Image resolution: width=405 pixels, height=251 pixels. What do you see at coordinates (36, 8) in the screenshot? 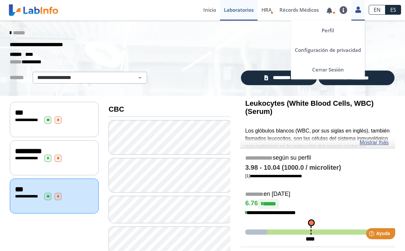
I see `span: Ayuda` at bounding box center [36, 8].